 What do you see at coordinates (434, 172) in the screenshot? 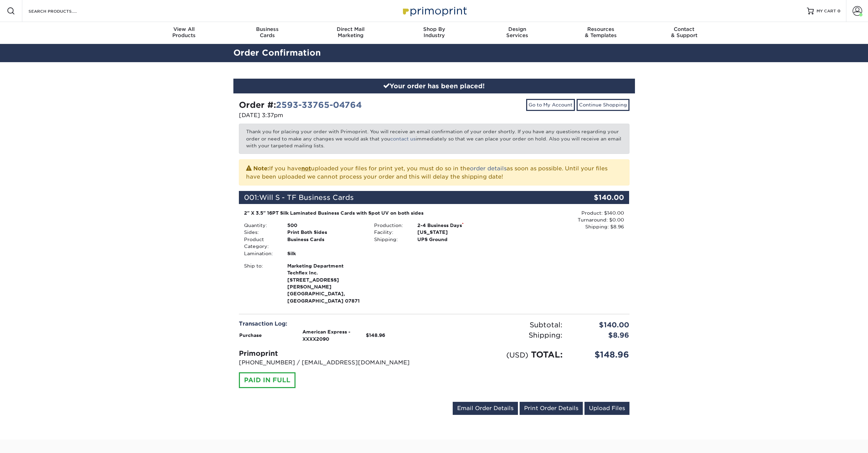
I see `p: If you have uploaded your files for print yet, you must do so in the as soon as possible. Until y...` at bounding box center [434, 172].